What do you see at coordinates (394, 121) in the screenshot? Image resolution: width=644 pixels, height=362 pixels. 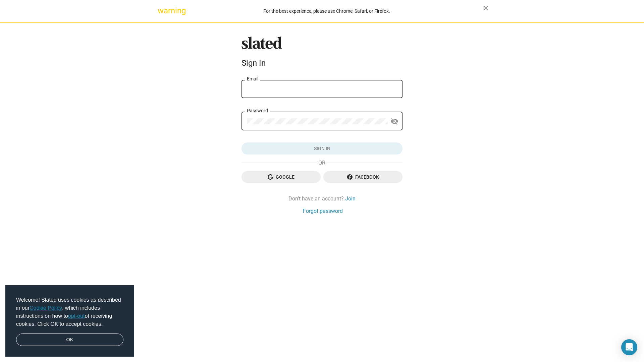 I see `mat-icon: visibility_off` at bounding box center [394, 121].